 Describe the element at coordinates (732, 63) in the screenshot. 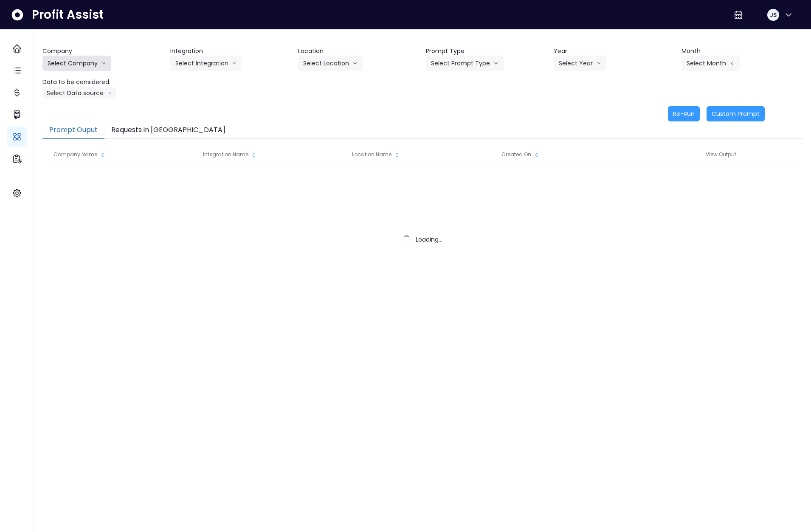

I see `svg: arrow left line` at that location.